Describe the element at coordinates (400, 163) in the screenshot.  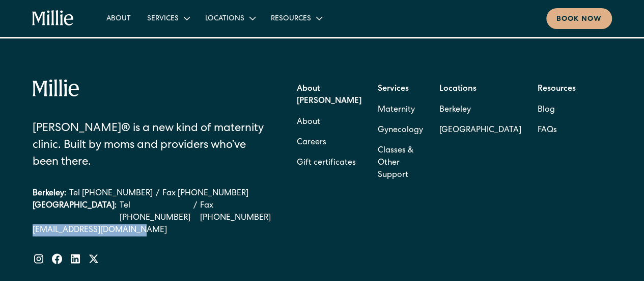
I see `a: Classes & Other Support` at that location.